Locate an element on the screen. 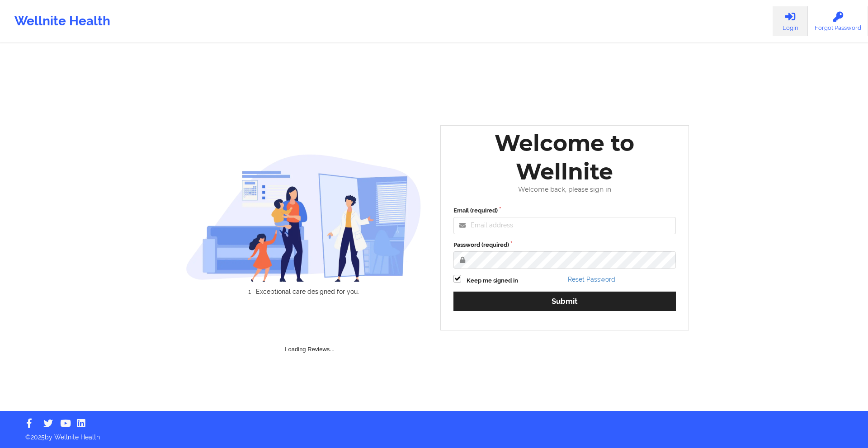  a: Forgot Password is located at coordinates (838, 21).